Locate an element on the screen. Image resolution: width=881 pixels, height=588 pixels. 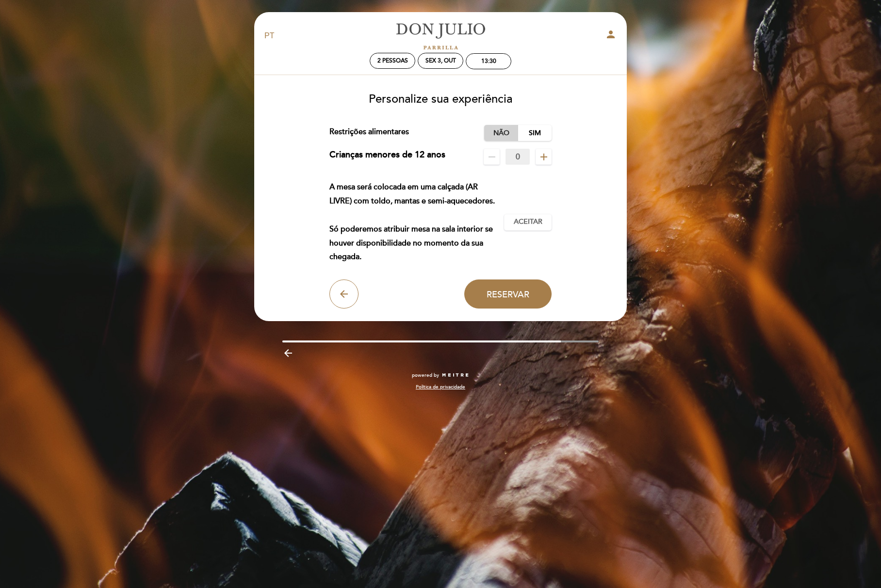
span: Reservar is located at coordinates (507, 294).